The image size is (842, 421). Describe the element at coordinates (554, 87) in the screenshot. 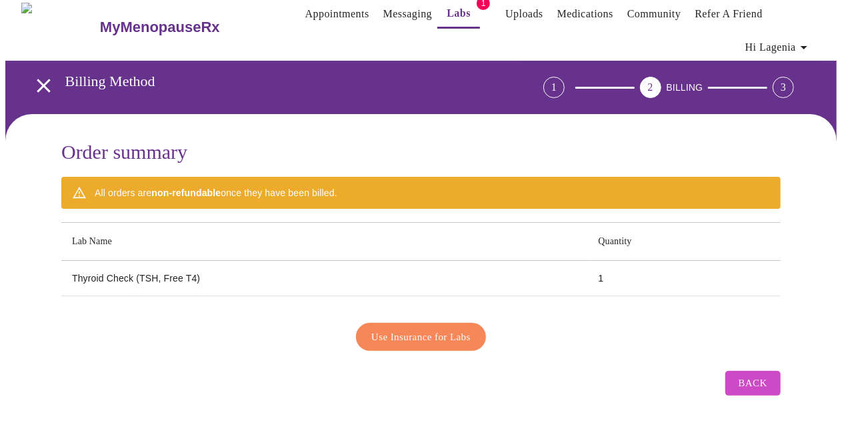

I see `div: 1` at that location.